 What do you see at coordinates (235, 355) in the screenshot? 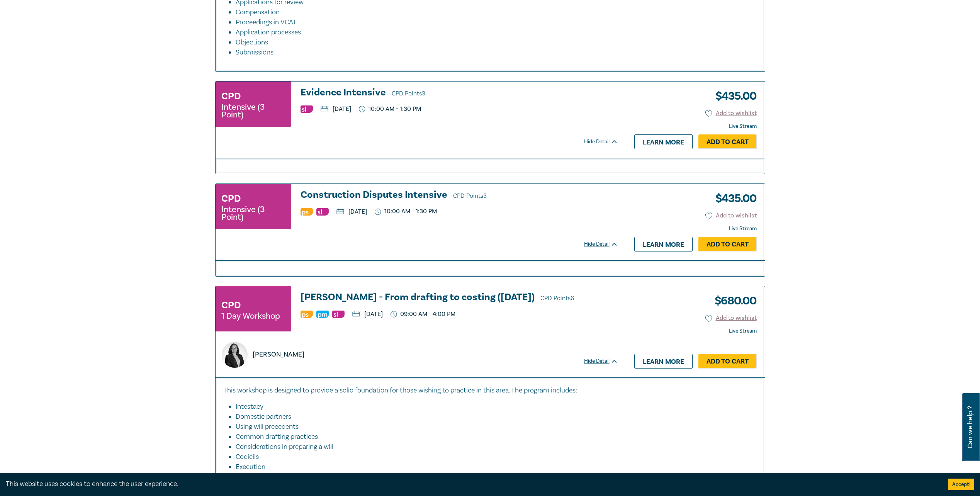
I see `img: https://s3.ap-southeast-2.amazonaws.com/leo-cussen-store-production-content/Contacts/Naomi%20Guye...` at bounding box center [235, 355].